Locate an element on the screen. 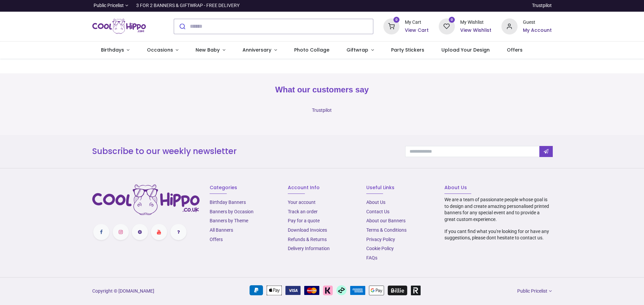 This screenshot has width=644, height=305. a: Banners by Theme is located at coordinates (229, 221).